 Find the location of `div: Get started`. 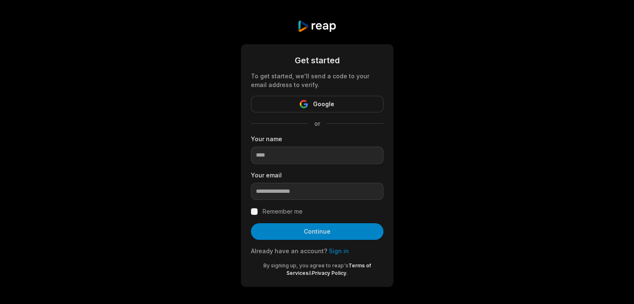

div: Get started is located at coordinates (317, 60).